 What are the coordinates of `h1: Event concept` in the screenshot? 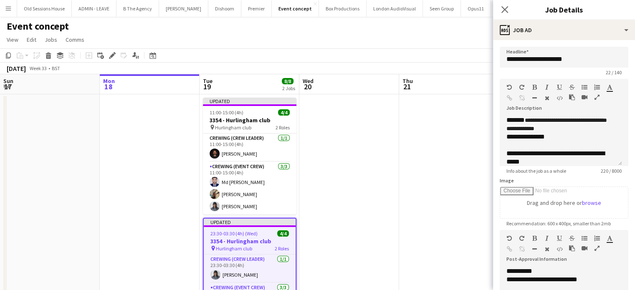 It's located at (38, 26).